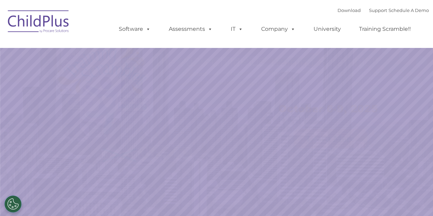  Describe the element at coordinates (191, 29) in the screenshot. I see `a: Assessments` at that location.